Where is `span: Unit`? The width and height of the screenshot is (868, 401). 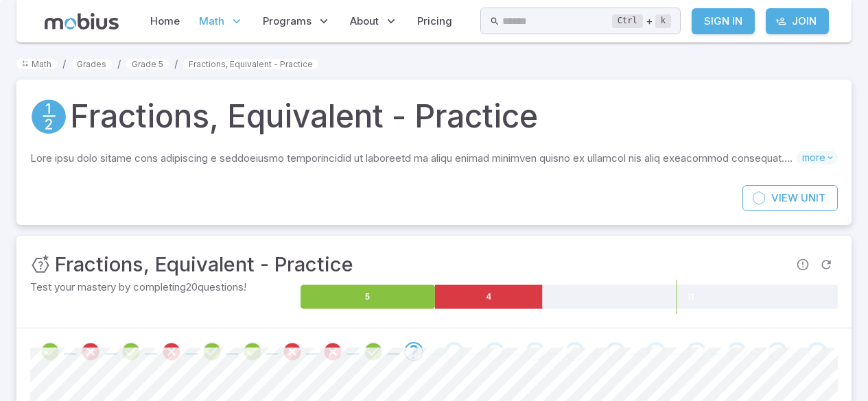 span: Unit is located at coordinates (813, 198).